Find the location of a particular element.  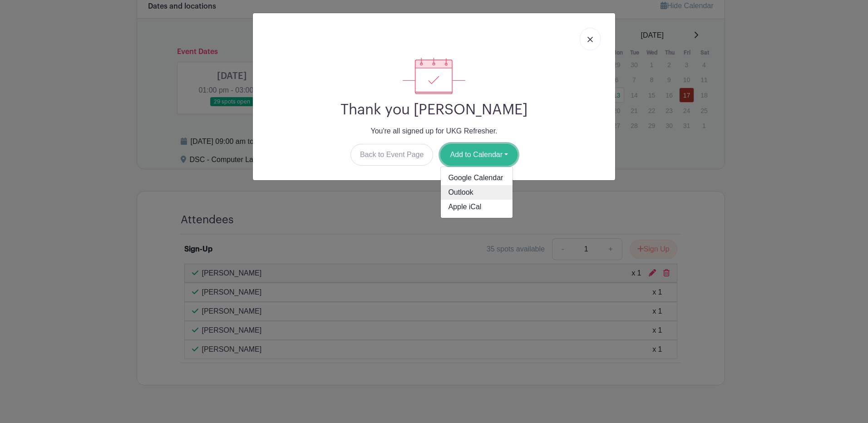

a: Back to Event Page is located at coordinates (392, 155).